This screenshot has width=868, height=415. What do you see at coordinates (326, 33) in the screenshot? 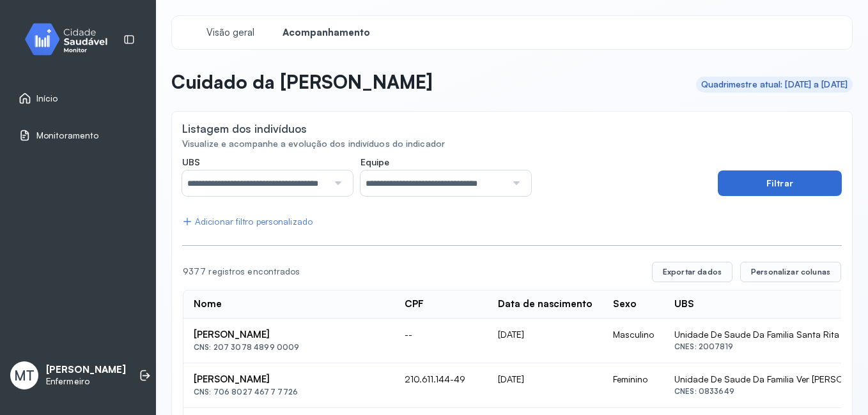
I see `span: Acompanhamento` at bounding box center [326, 33].